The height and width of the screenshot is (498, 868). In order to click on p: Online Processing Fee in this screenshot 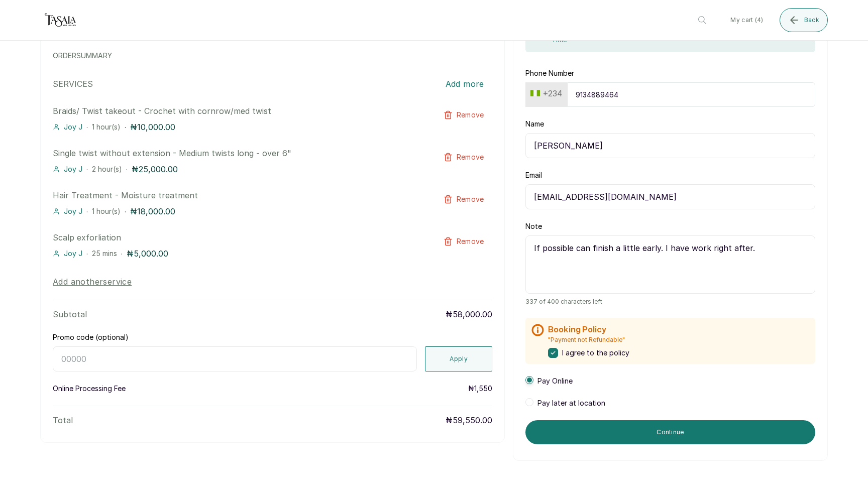, I will do `click(89, 389)`.